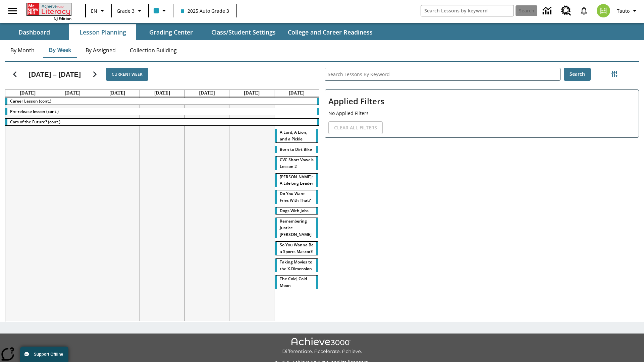  What do you see at coordinates (49, 11) in the screenshot?
I see `div: Home` at bounding box center [49, 11].